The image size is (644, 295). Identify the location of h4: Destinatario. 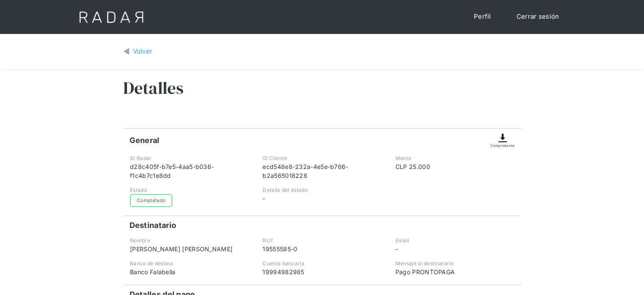
(153, 225).